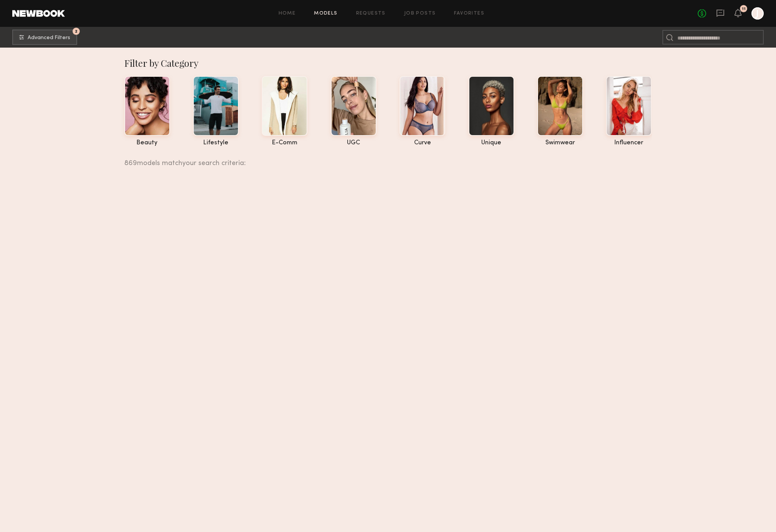  What do you see at coordinates (628, 143) in the screenshot?
I see `div: influencer` at bounding box center [628, 143].